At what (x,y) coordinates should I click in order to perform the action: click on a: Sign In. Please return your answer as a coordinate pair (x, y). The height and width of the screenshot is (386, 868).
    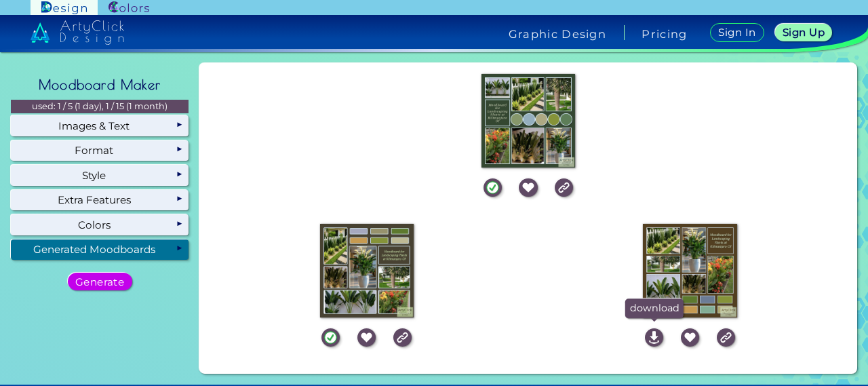
    Looking at the image, I should click on (737, 33).